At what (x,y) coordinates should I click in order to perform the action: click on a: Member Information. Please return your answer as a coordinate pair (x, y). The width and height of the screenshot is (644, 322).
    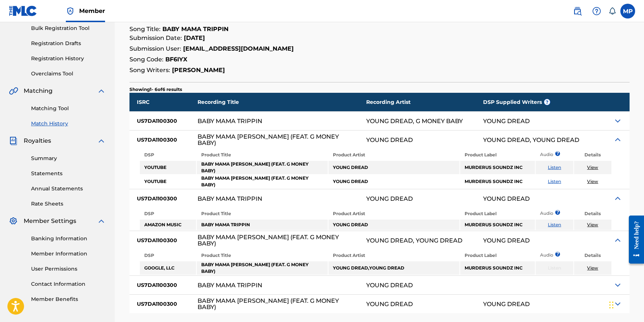
    Looking at the image, I should click on (68, 253).